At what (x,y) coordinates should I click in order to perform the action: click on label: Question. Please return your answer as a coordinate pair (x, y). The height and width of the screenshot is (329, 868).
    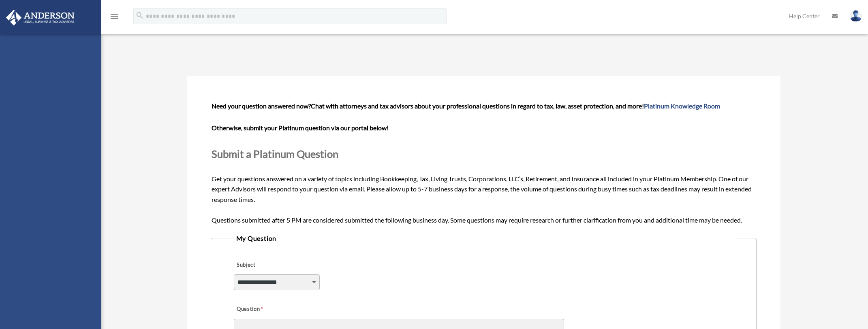
    Looking at the image, I should click on (265, 309).